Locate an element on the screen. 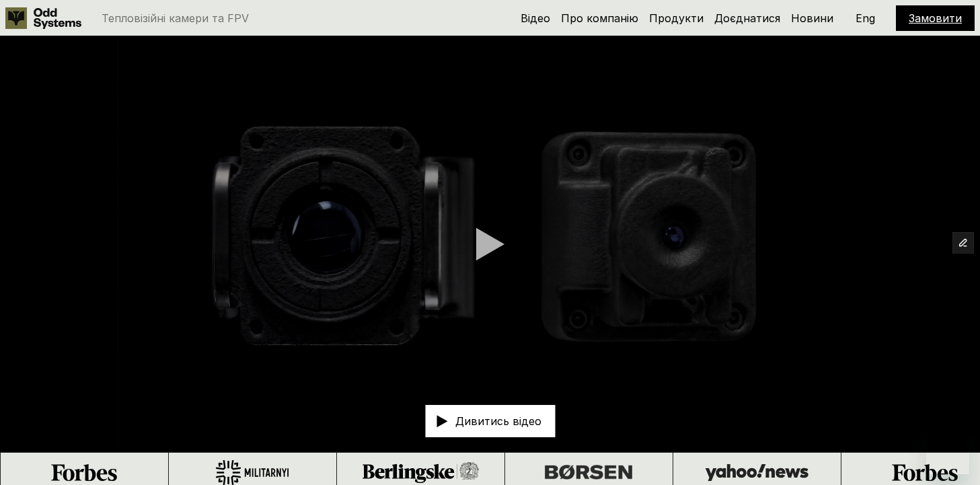  p: Дивитись відео is located at coordinates (498, 421).